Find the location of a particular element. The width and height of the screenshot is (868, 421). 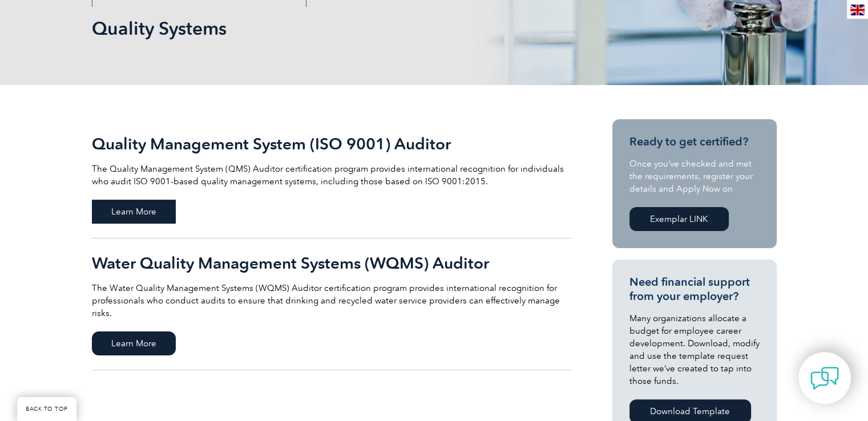

img: contact-chat.png is located at coordinates (825, 378).